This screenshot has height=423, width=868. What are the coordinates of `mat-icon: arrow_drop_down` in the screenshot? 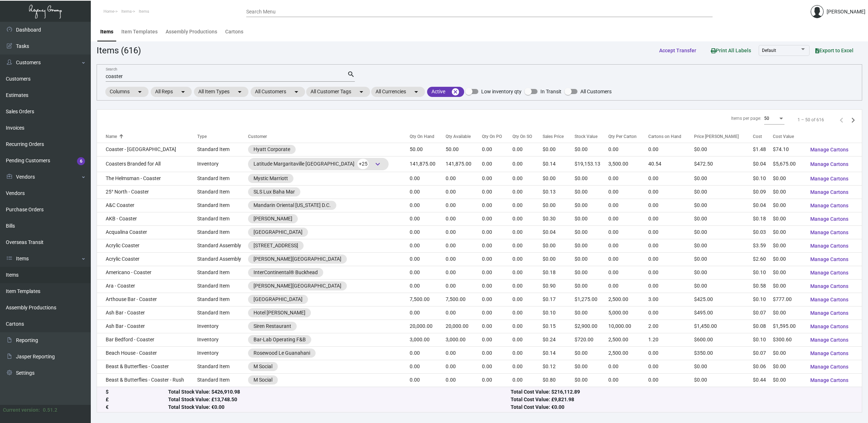 It's located at (240, 92).